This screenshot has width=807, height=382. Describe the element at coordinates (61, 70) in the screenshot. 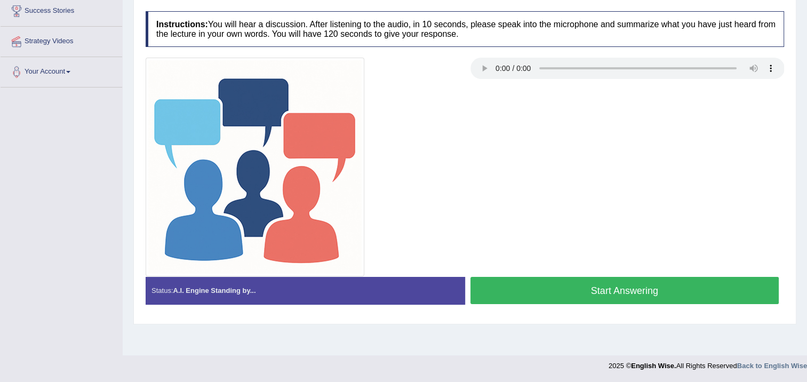

I see `a: Your Account` at that location.